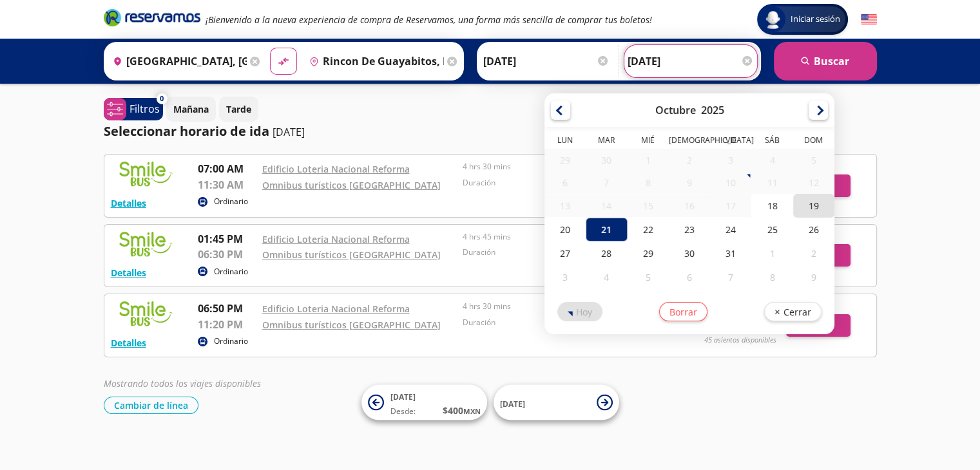  I want to click on div: 12-Oct-25, so click(813, 182).